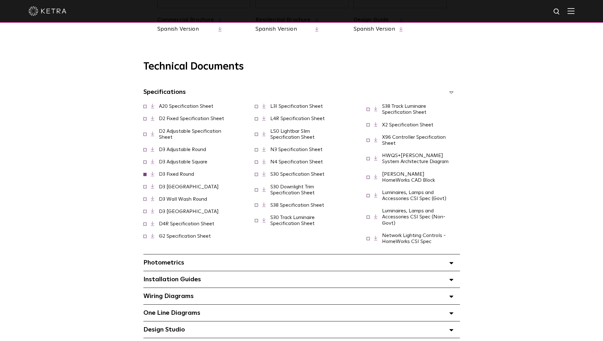 The height and width of the screenshot is (341, 603). What do you see at coordinates (414, 196) in the screenshot?
I see `a: Luminaires, Lamps and Accessories CSI Spec (Govt)` at bounding box center [414, 196].